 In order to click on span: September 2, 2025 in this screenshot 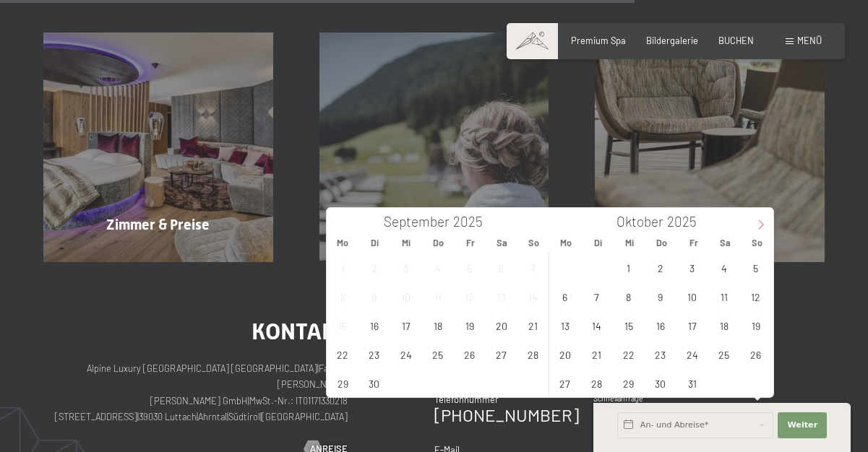, I will do `click(374, 267)`.